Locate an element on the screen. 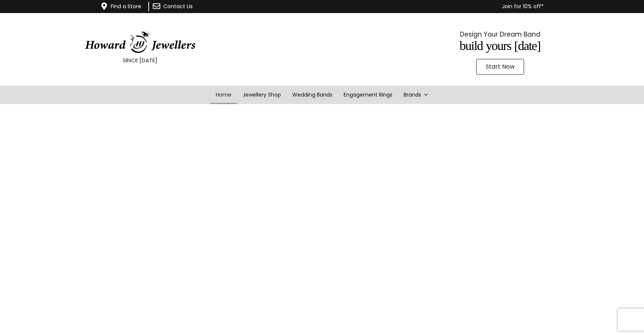 The image size is (644, 336). a: Home is located at coordinates (224, 95).